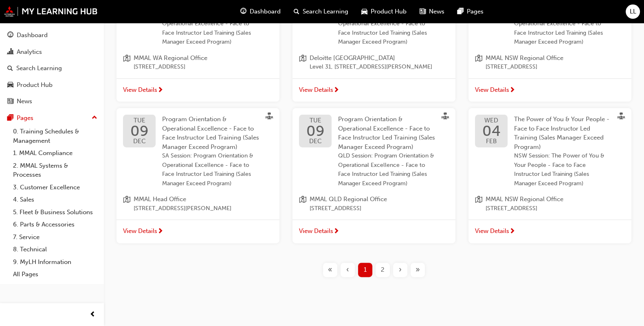 The width and height of the screenshot is (644, 326). What do you see at coordinates (383, 270) in the screenshot?
I see `span: 2` at bounding box center [383, 270].